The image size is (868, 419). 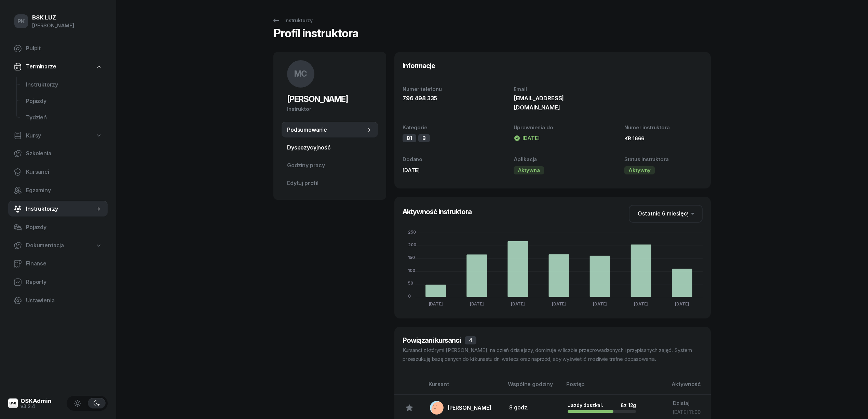 I want to click on span: Tydzień, so click(x=64, y=117).